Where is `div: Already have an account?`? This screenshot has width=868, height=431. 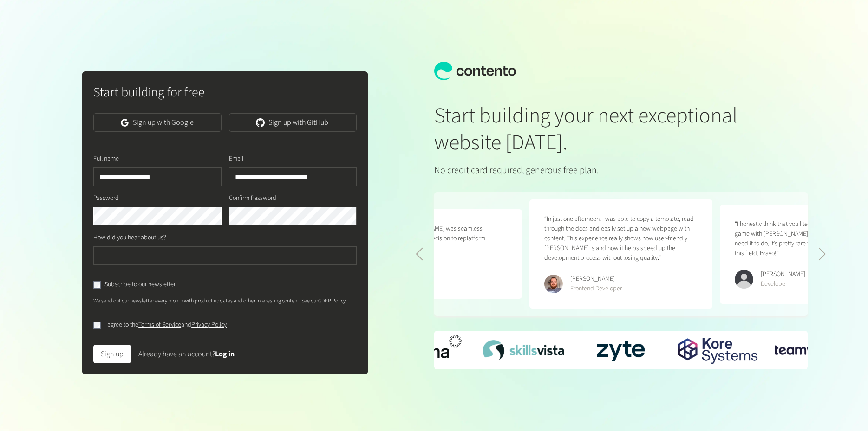 div: Already have an account? is located at coordinates (186, 354).